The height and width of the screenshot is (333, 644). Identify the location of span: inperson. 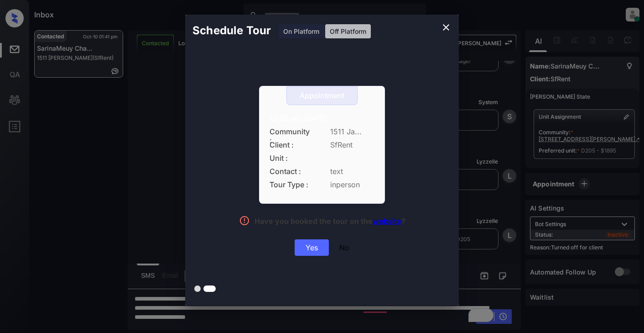
(353, 184).